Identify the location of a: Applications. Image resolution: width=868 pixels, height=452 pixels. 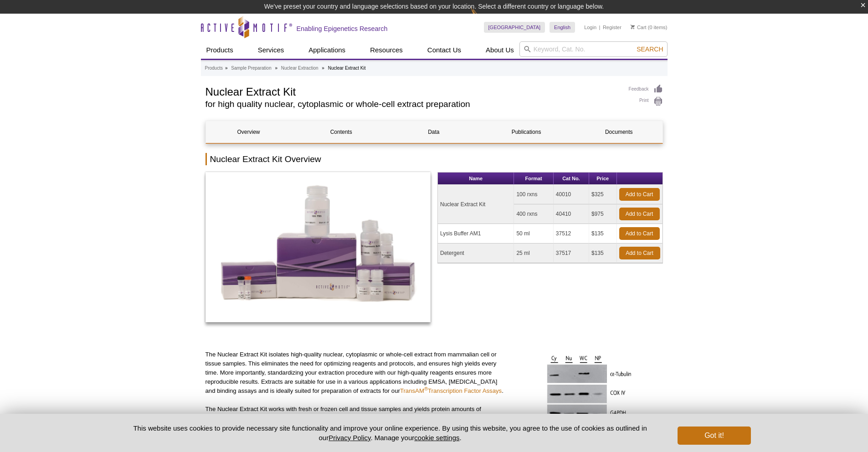
(327, 50).